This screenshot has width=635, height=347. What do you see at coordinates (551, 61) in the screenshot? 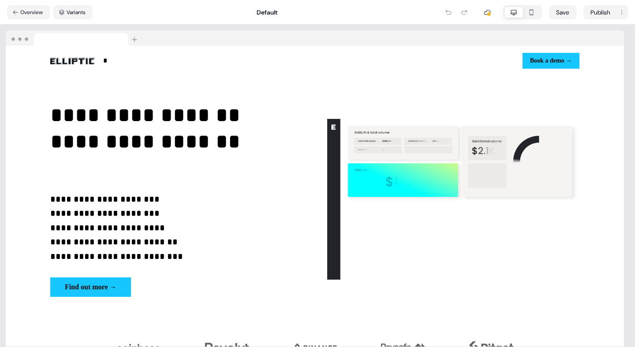
I see `button: Book a demo →` at bounding box center [551, 61].